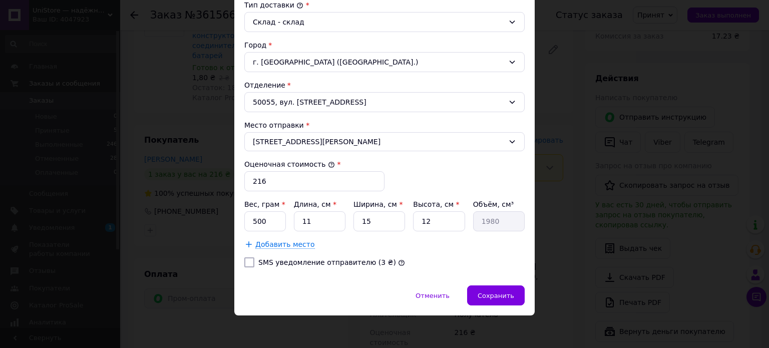  I want to click on label: Высота, см, so click(436, 204).